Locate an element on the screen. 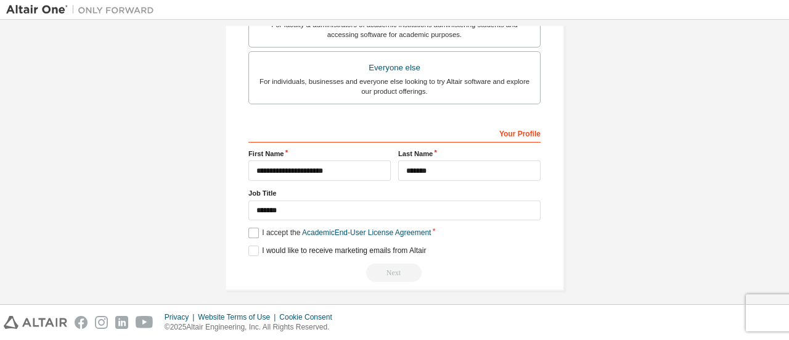 This screenshot has height=340, width=789. label: First Name is located at coordinates (319, 153).